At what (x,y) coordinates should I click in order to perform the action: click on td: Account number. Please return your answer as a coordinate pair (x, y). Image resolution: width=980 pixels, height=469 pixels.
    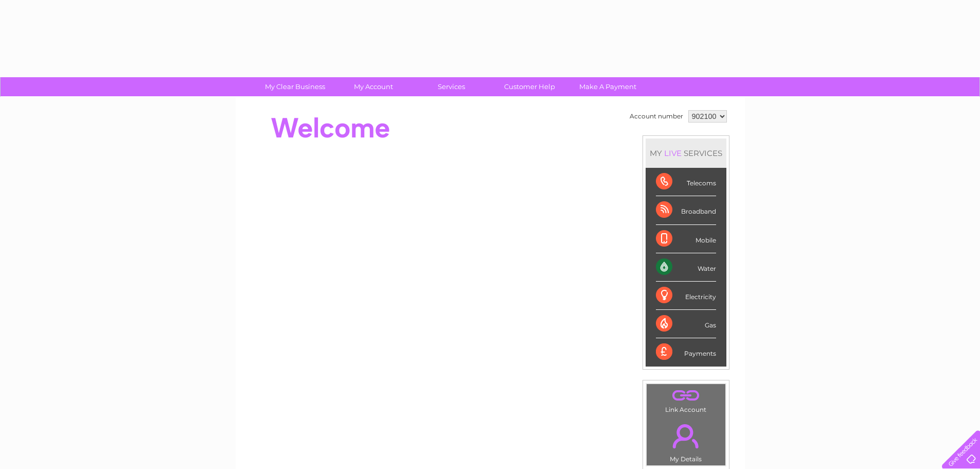
    Looking at the image, I should click on (656, 117).